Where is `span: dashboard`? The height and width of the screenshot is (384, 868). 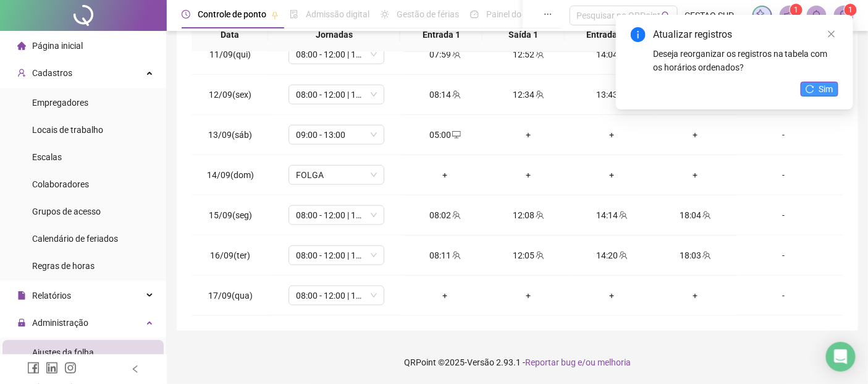
span: dashboard is located at coordinates (475, 14).